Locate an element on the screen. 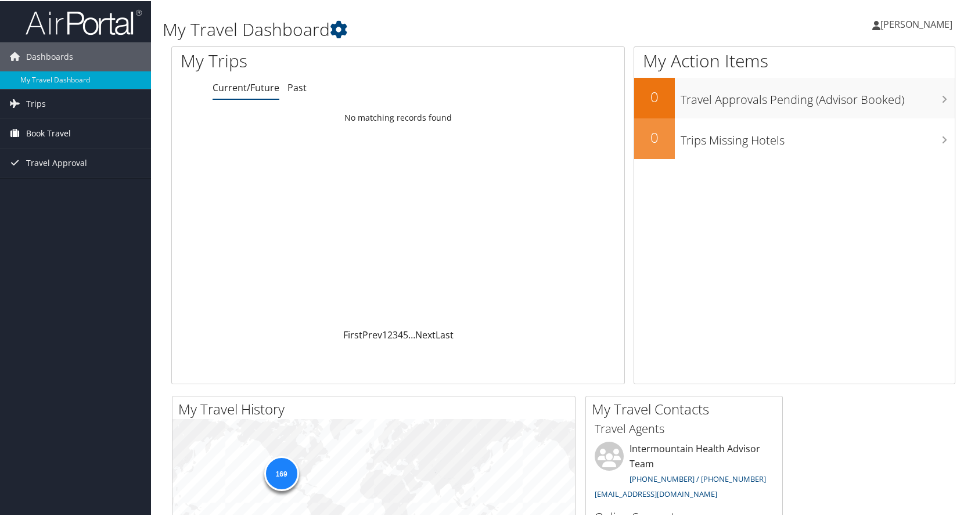  a: Past is located at coordinates (297, 87).